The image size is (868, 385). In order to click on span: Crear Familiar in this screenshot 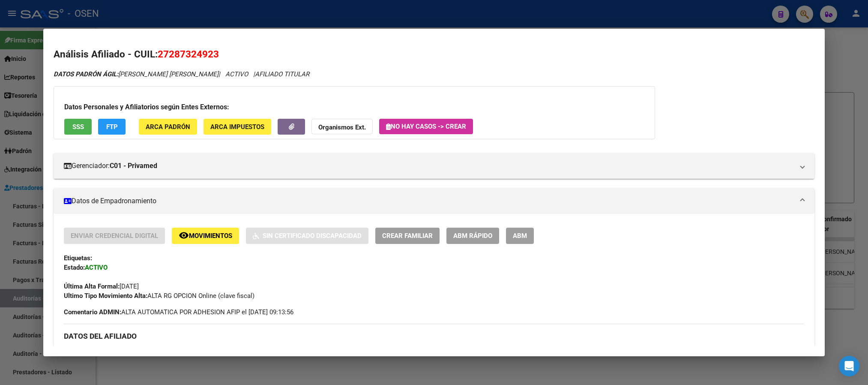, I will do `click(408, 236)`.